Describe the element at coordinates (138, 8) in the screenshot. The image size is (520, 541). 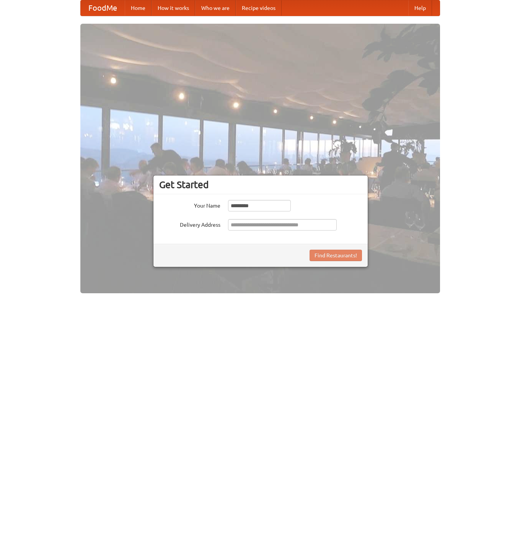
I see `a: Home` at that location.